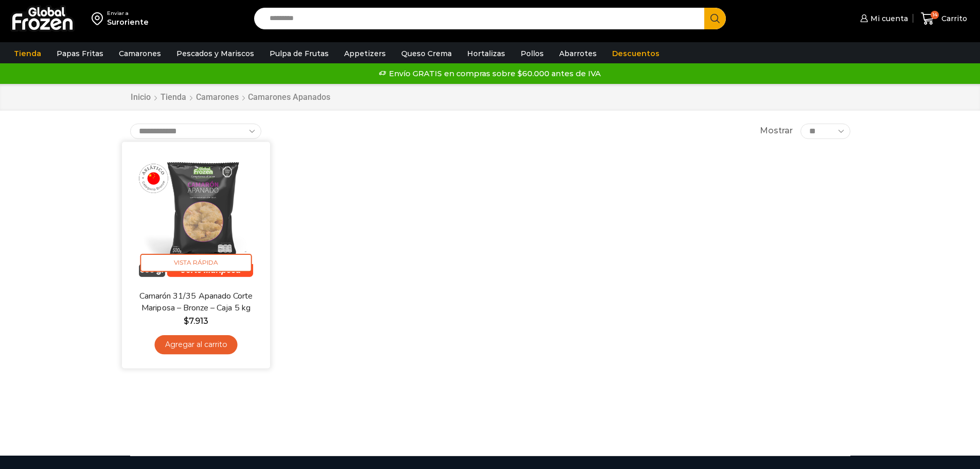 The height and width of the screenshot is (469, 980). What do you see at coordinates (128, 22) in the screenshot?
I see `div: Suroriente` at bounding box center [128, 22].